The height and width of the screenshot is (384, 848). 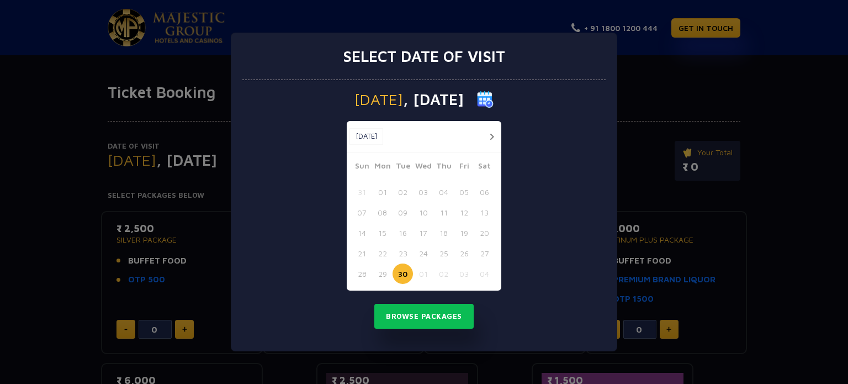 I want to click on button: 17, so click(x=423, y=232).